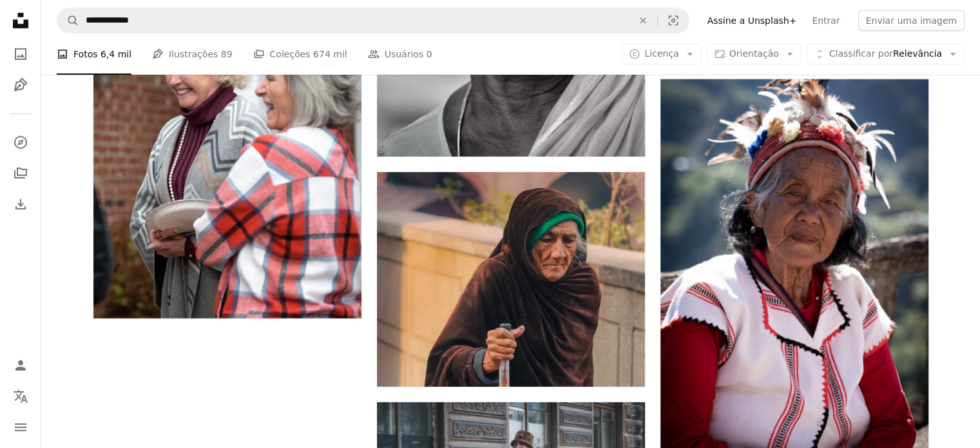  Describe the element at coordinates (511, 279) in the screenshot. I see `img: uma mulher velha em um manto marrom segurando uma bengala` at that location.